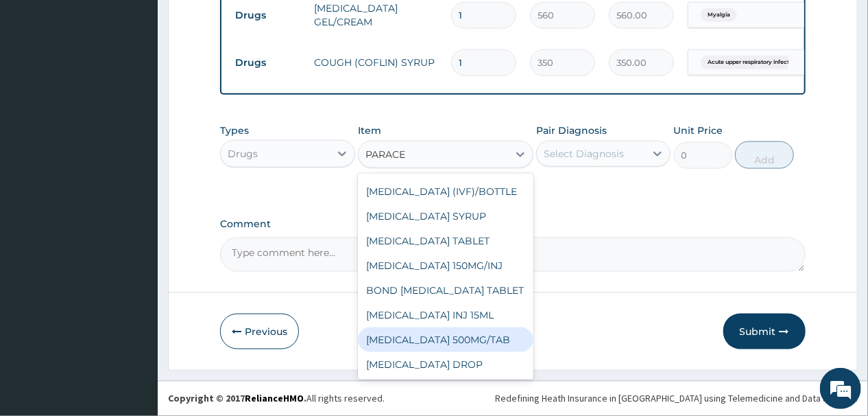  What do you see at coordinates (235, 130) in the screenshot?
I see `label: Types` at bounding box center [235, 130].